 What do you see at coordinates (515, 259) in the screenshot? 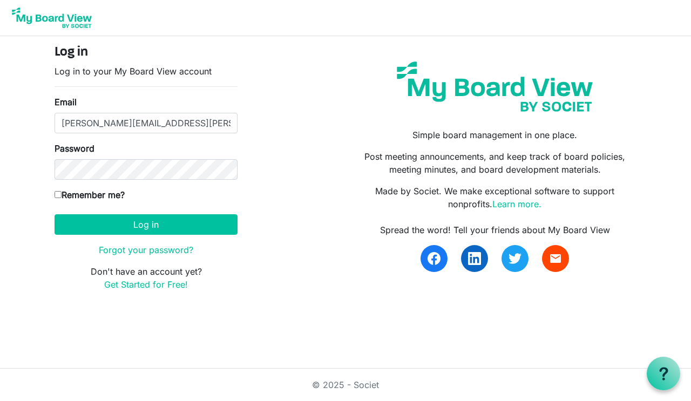
I see `img: twitter.svg` at bounding box center [515, 259].